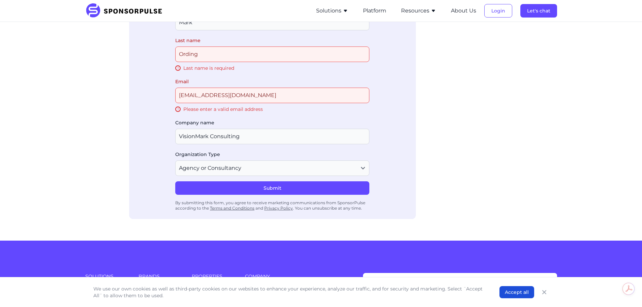 Image resolution: width=642 pixels, height=307 pixels. What do you see at coordinates (272, 206) in the screenshot?
I see `div: By submitting this form, you agree to receive marketing communications from SponsorPulse accordin...` at bounding box center [272, 206].